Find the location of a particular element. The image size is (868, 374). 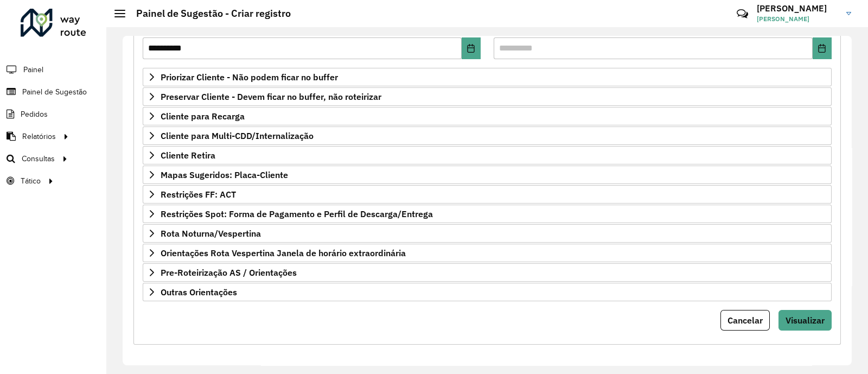

a: Preservar Cliente - Devem ficar no buffer, não roteirizar is located at coordinates (487, 97).